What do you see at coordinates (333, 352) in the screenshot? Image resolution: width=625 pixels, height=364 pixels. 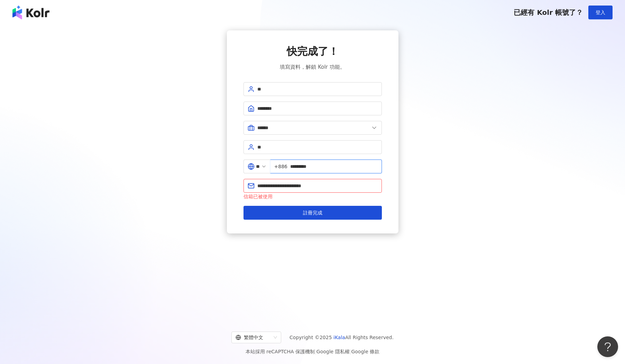 I see `a: Google 隱私權` at bounding box center [333, 352].